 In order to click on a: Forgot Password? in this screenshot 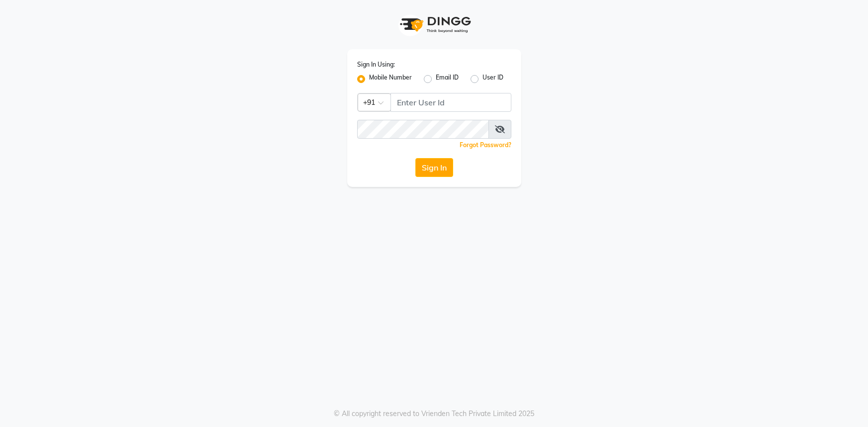, I will do `click(485, 145)`.